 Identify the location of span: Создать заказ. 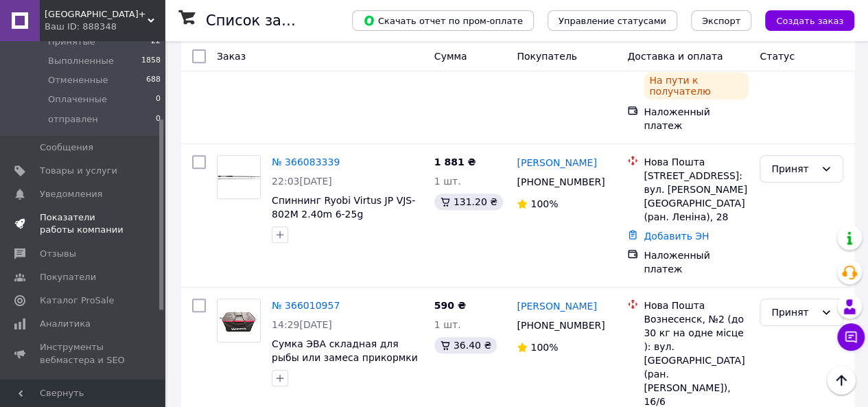
(809, 20).